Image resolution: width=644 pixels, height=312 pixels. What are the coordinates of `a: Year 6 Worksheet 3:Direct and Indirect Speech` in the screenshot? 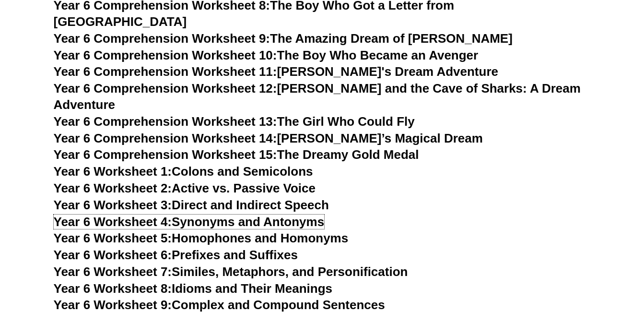 It's located at (192, 205).